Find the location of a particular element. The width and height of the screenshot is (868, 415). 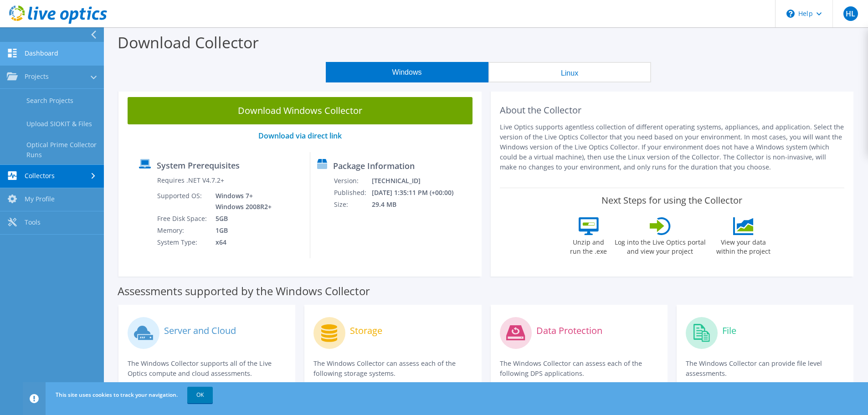

td: Size: is located at coordinates (352, 204).